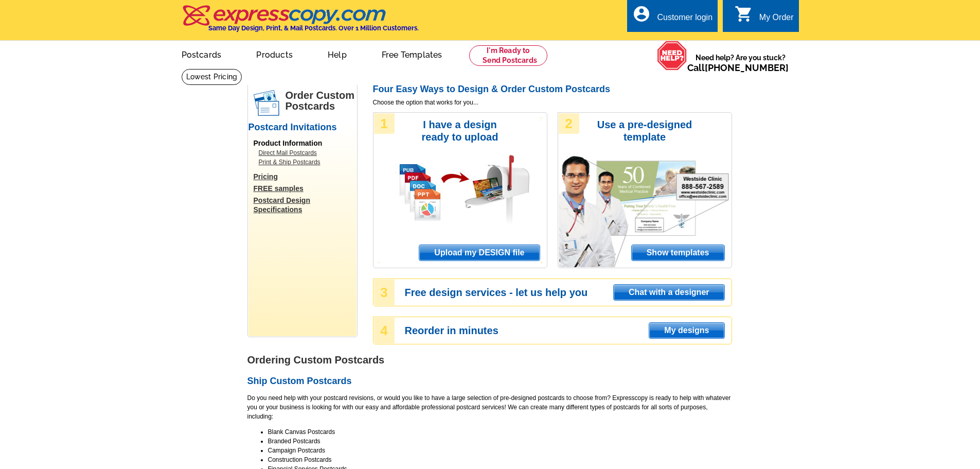 This screenshot has width=980, height=469. Describe the element at coordinates (384, 293) in the screenshot. I see `div: 3` at that location.